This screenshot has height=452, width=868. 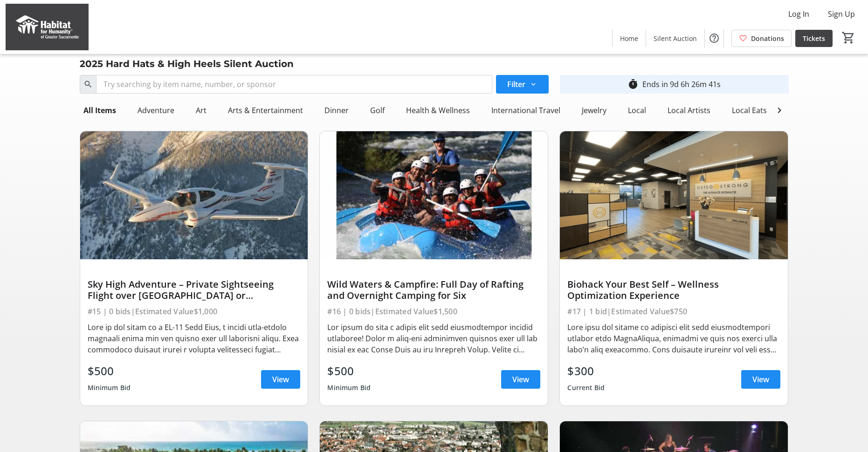 I want to click on span: Tickets, so click(x=815, y=38).